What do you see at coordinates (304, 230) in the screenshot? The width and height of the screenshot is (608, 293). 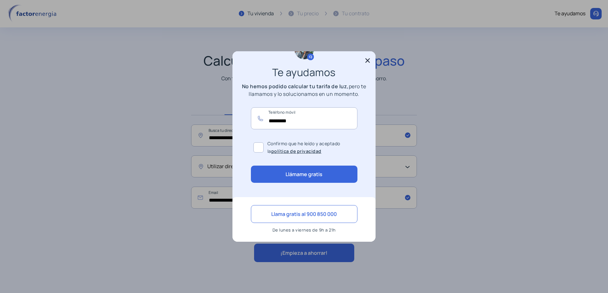 I see `p: De lunes a viernes de 9h a 21h` at bounding box center [304, 230].